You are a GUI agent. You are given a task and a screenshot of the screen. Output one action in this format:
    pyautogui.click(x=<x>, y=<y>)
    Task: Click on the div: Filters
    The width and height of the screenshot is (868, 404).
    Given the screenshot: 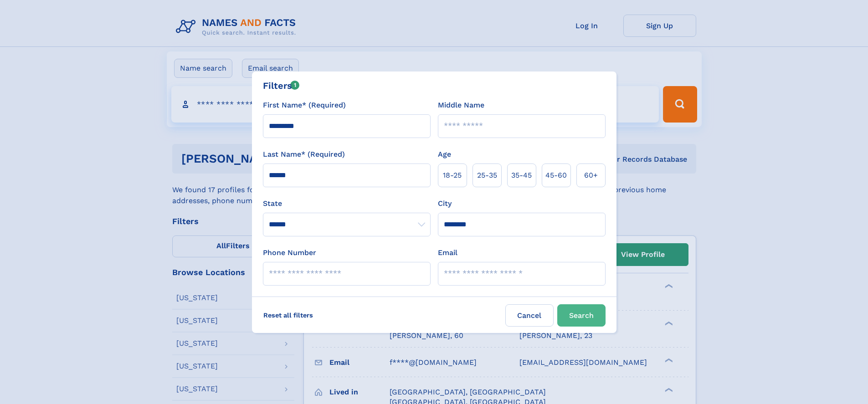 What is the action you would take?
    pyautogui.click(x=281, y=85)
    